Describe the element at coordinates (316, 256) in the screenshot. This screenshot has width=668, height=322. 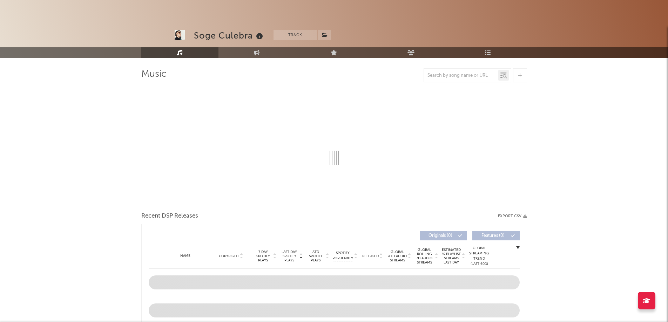
I see `span: ATD Spotify Plays` at that location.